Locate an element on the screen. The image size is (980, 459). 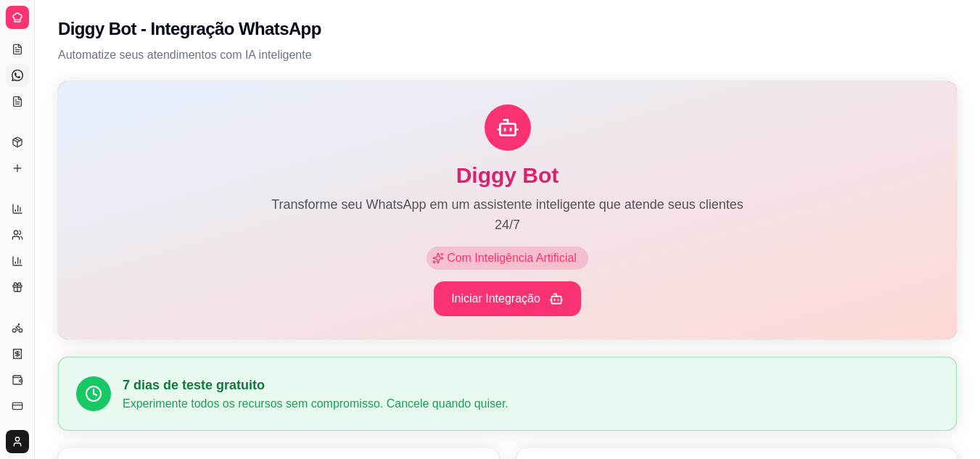
h1: Diggy Bot is located at coordinates (507, 175).